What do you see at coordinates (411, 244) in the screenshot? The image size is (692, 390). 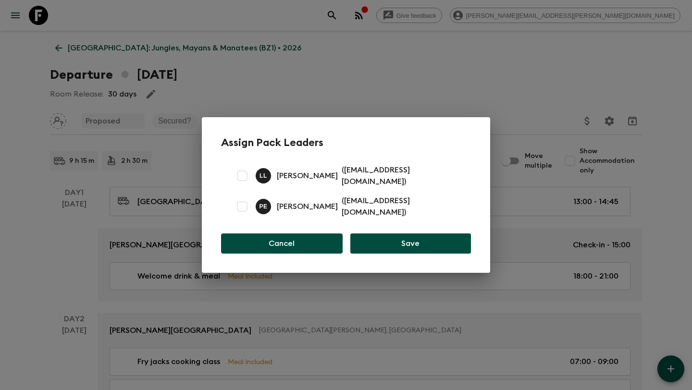 I see `button: Save` at bounding box center [411, 244].